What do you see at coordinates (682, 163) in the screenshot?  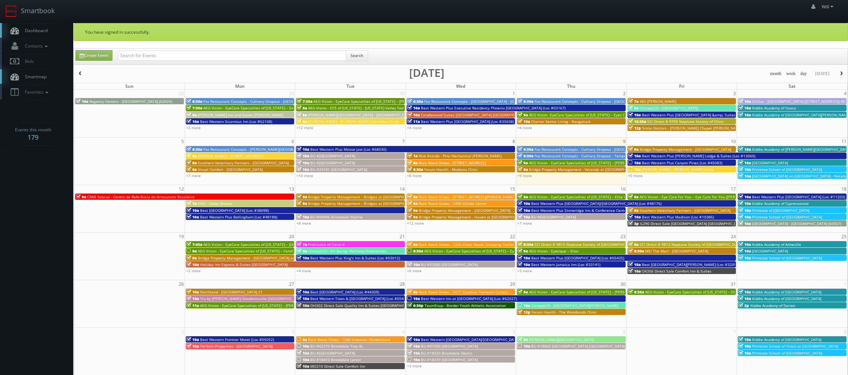 I see `span: Best Western Plus Canyon Pines (Loc #45083)` at bounding box center [682, 163].